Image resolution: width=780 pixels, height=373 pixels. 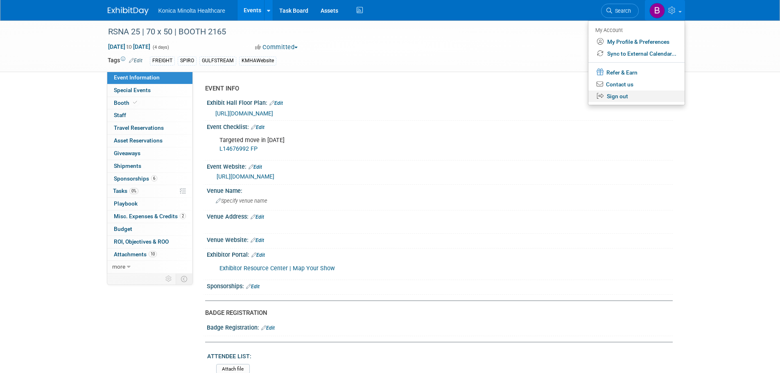 What do you see at coordinates (620, 11) in the screenshot?
I see `a: Search` at bounding box center [620, 11].